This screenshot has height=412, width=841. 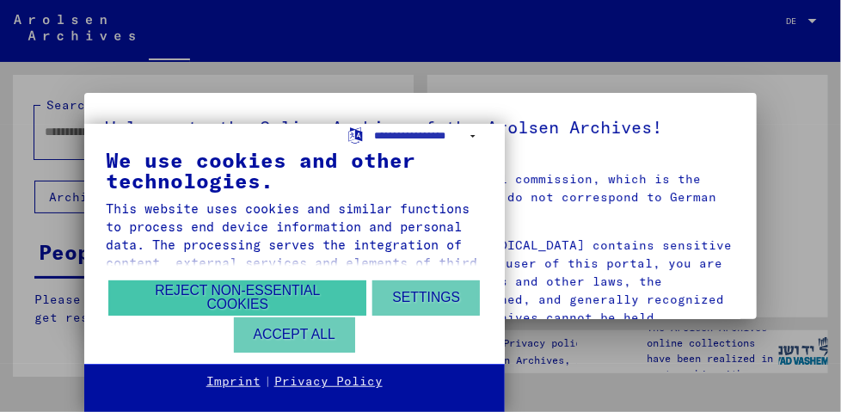 What do you see at coordinates (233, 382) in the screenshot?
I see `a: Imprint` at bounding box center [233, 382].